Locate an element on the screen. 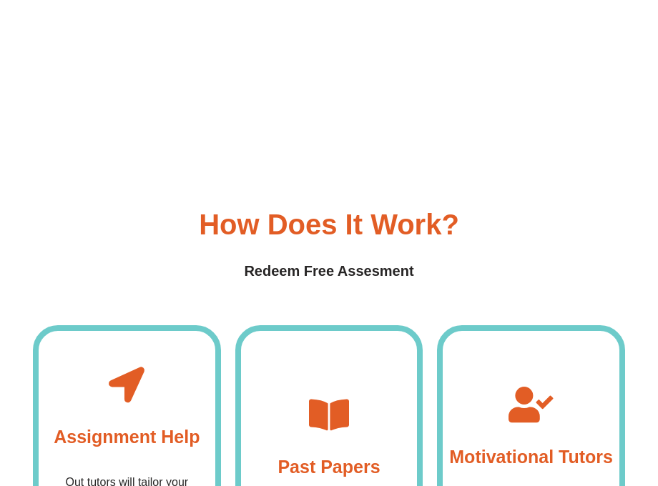 This screenshot has width=658, height=486. h4: Assignment Help is located at coordinates (127, 437).